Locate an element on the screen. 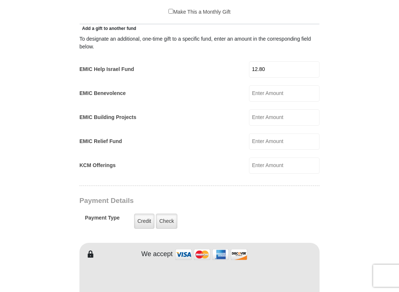 Image resolution: width=399 pixels, height=292 pixels. h5: Payment Type is located at coordinates (102, 219).